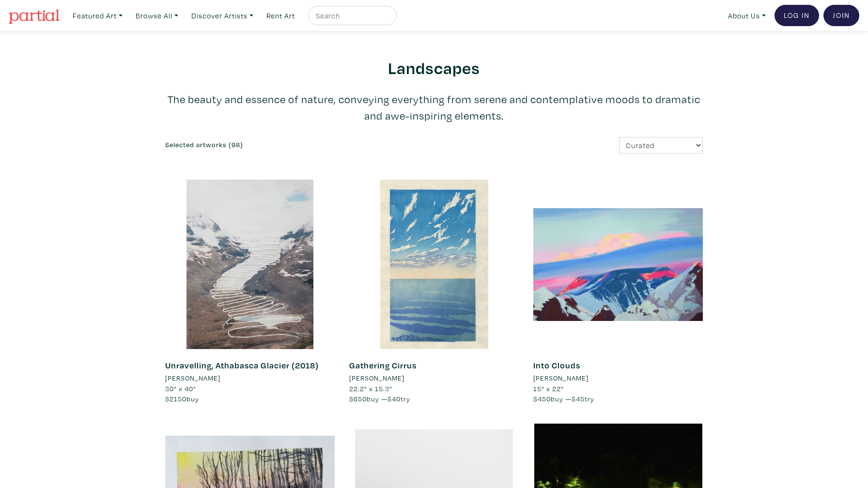  What do you see at coordinates (358, 398) in the screenshot?
I see `span: $650` at bounding box center [358, 398].